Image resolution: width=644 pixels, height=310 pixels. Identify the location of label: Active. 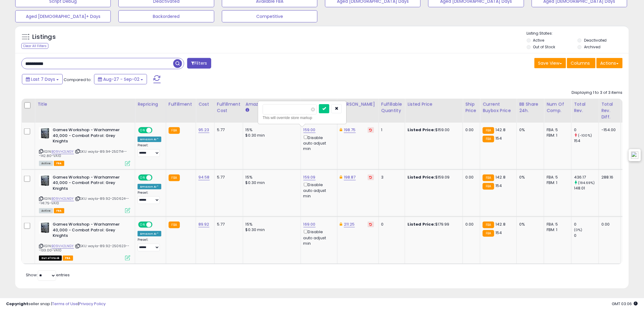
(539, 40).